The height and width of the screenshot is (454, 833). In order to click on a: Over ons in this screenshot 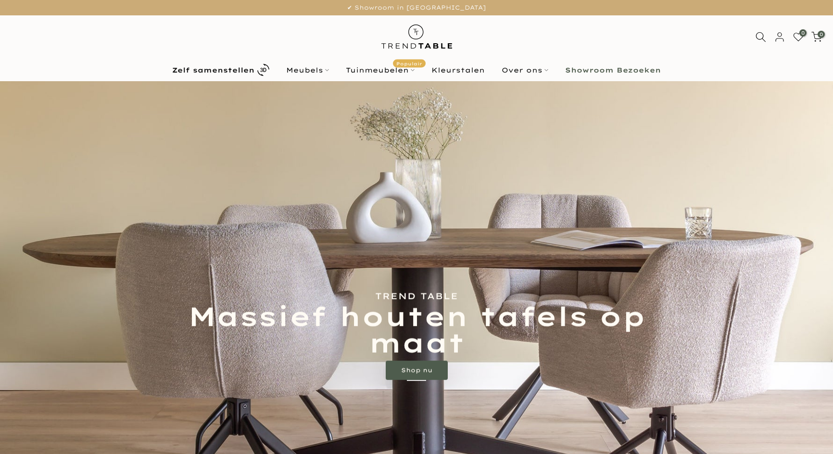, I will do `click(525, 70)`.